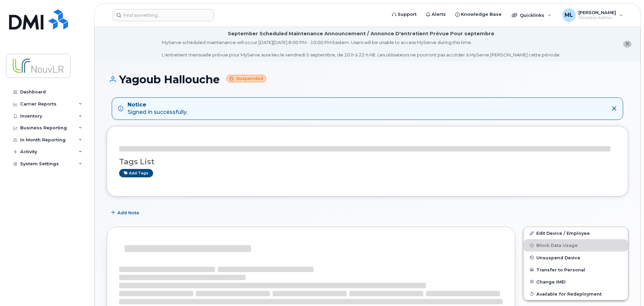  I want to click on div: September Scheduled Maintenance Announcement / Annonce D'entretient Prévue Pour septembre, so click(361, 34).